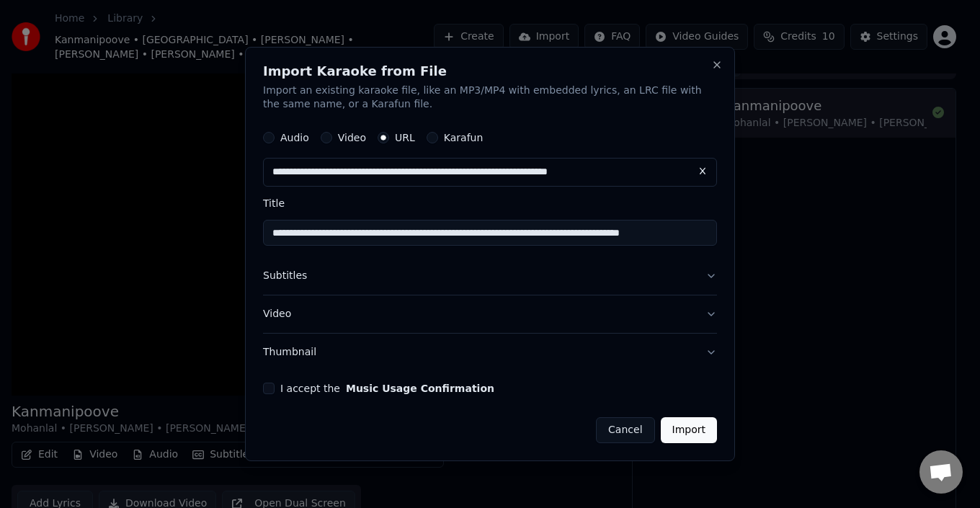 Image resolution: width=980 pixels, height=508 pixels. Describe the element at coordinates (420, 388) in the screenshot. I see `button: I accept the` at that location.